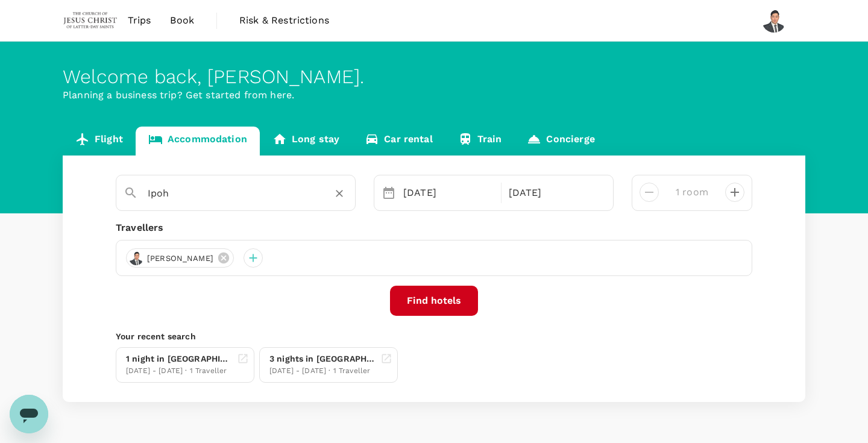  Describe the element at coordinates (182, 21) in the screenshot. I see `span: Book` at that location.